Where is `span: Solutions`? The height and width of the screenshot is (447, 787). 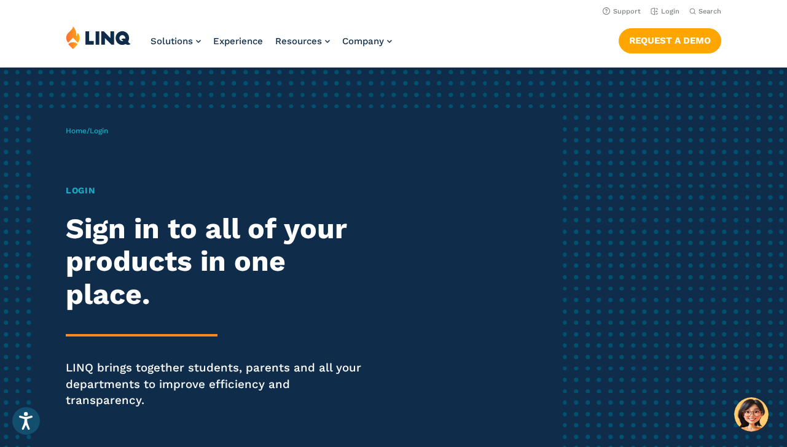
span: Solutions is located at coordinates (171, 41).